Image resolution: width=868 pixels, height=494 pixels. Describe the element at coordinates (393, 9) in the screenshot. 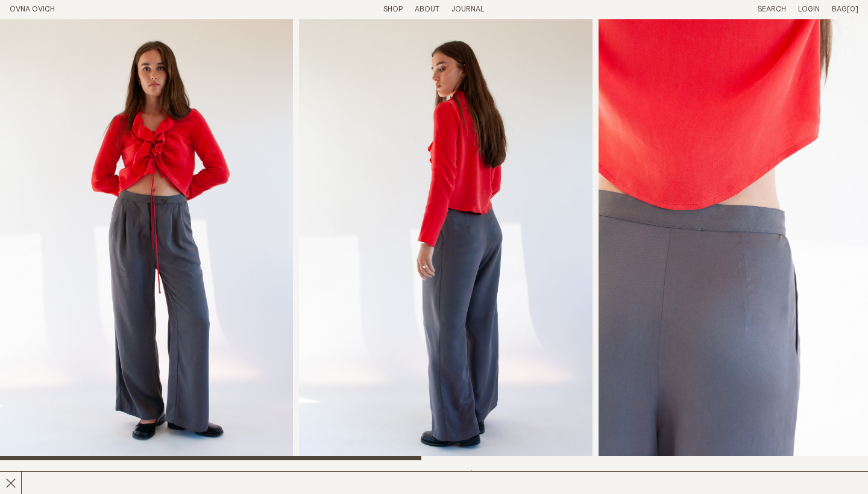

I see `a: Shop` at that location.